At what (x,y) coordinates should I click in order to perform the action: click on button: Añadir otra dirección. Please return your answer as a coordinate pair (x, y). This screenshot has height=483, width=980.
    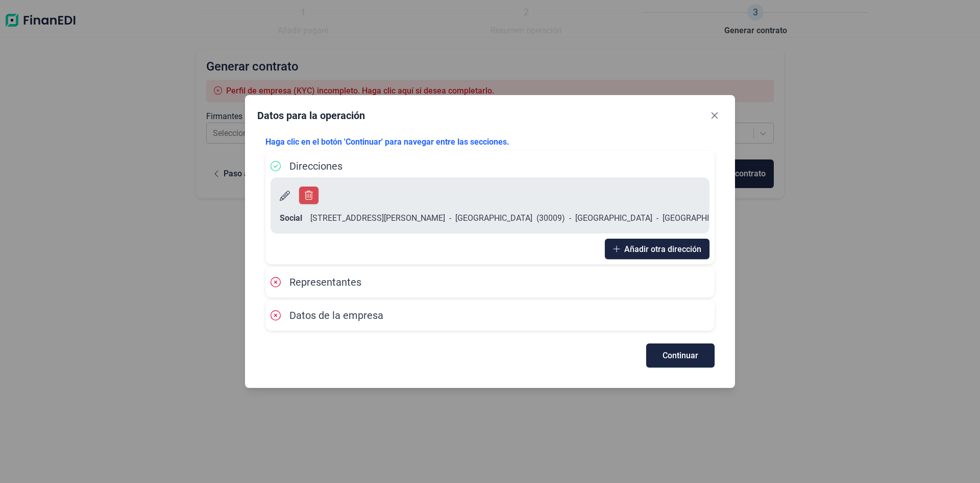
    Looking at the image, I should click on (657, 249).